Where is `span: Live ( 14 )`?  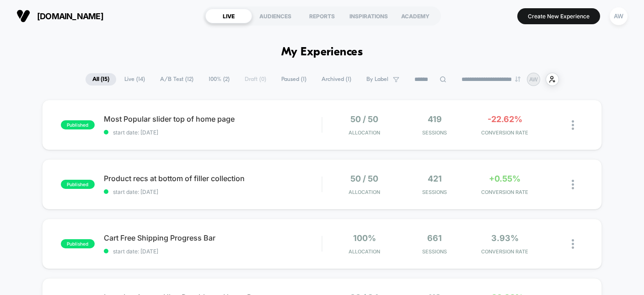
span: Live ( 14 ) is located at coordinates (135, 79).